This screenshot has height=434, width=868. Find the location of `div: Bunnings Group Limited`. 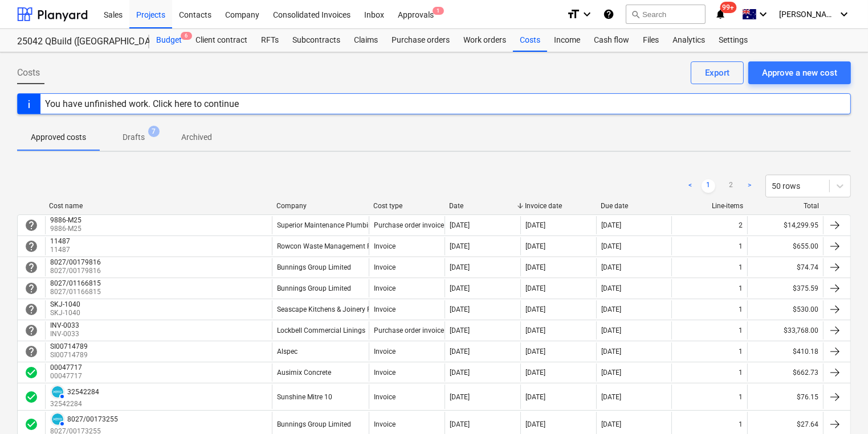

div: Bunnings Group Limited is located at coordinates (314, 425).